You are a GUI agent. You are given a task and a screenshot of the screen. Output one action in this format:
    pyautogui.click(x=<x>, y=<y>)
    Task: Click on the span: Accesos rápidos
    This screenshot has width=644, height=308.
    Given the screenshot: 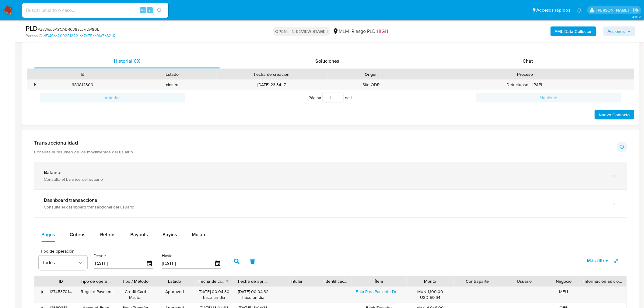 What is the action you would take?
    pyautogui.click(x=554, y=10)
    